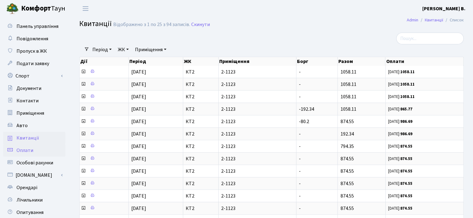 The image size is (473, 218). I want to click on span: Контакти, so click(27, 101).